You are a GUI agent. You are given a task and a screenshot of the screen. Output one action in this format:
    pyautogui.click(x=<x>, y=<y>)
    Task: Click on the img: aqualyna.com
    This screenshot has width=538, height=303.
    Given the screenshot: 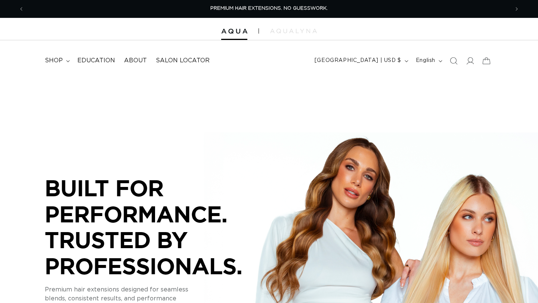 What is the action you would take?
    pyautogui.click(x=293, y=31)
    